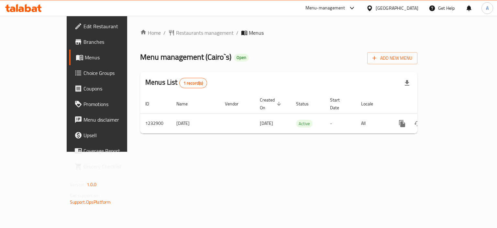  I want to click on span: Name, so click(186, 104).